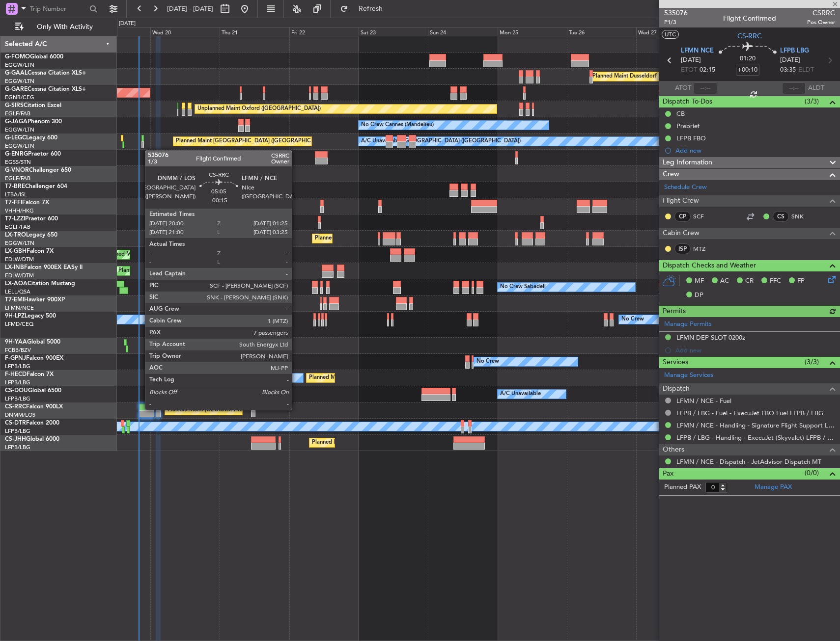 The image size is (840, 641). What do you see at coordinates (633, 320) in the screenshot?
I see `div: No Crew` at bounding box center [633, 320].